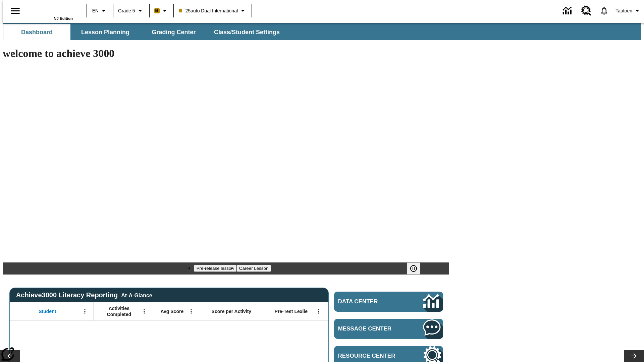 The height and width of the screenshot is (362, 644). Describe the element at coordinates (371, 356) in the screenshot. I see `span: Resource Center` at that location.